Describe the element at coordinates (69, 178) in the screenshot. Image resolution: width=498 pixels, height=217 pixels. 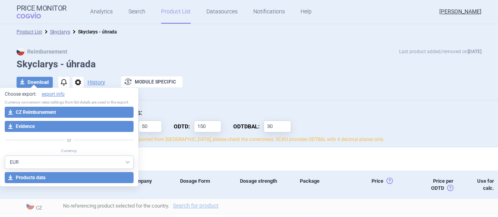
I see `button: Products data` at that location.